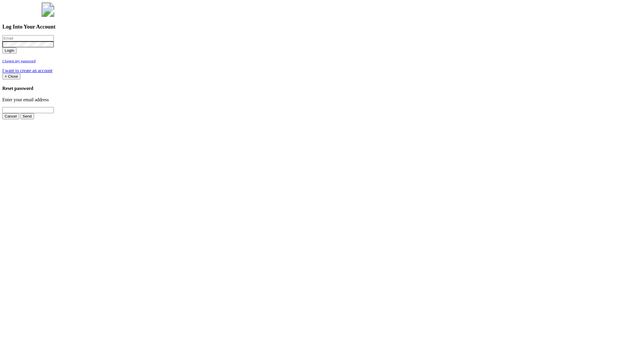 The width and height of the screenshot is (628, 364). I want to click on button: Send, so click(27, 116).